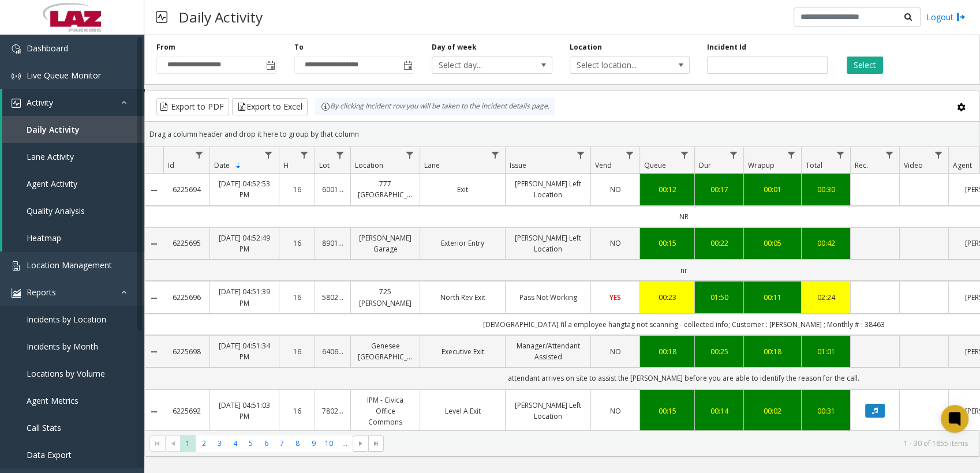 The height and width of the screenshot is (473, 980). What do you see at coordinates (187, 351) in the screenshot?
I see `a: 6225698` at bounding box center [187, 351].